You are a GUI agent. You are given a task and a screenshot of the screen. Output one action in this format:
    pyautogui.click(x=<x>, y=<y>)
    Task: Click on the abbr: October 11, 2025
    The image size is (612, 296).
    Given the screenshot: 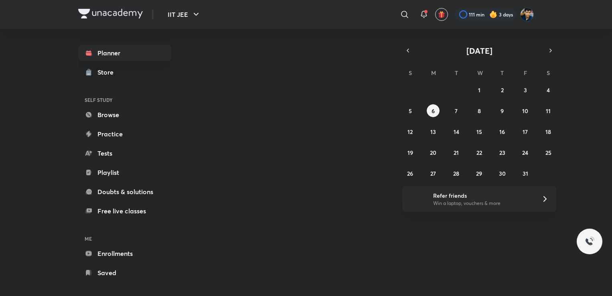 What is the action you would take?
    pyautogui.click(x=549, y=111)
    